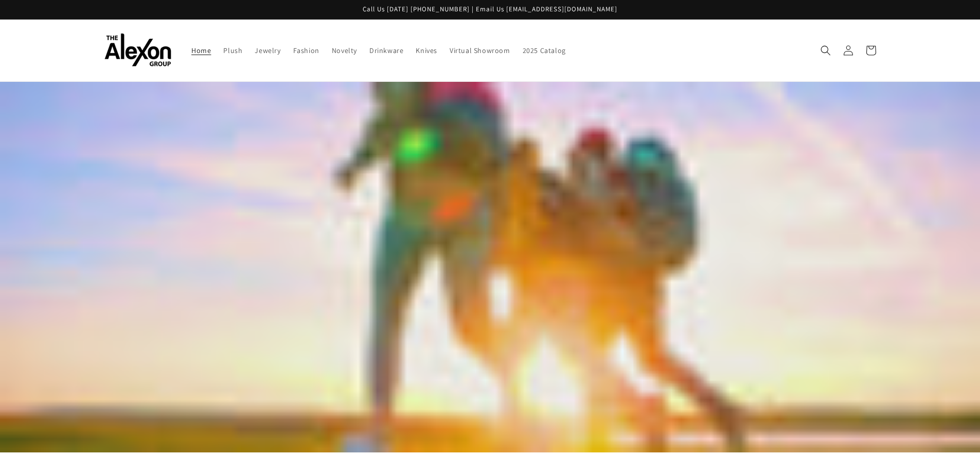 This screenshot has width=980, height=473. I want to click on span: Drinkware, so click(386, 50).